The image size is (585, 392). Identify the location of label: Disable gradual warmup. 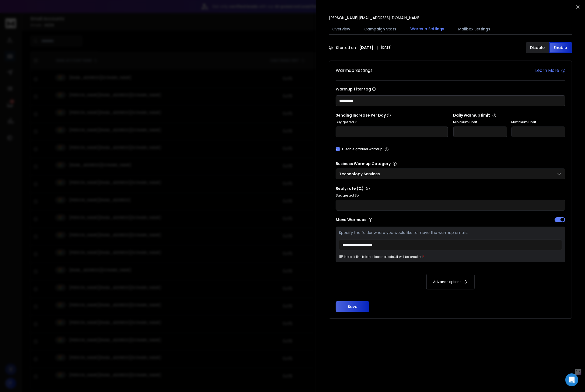
(362, 149).